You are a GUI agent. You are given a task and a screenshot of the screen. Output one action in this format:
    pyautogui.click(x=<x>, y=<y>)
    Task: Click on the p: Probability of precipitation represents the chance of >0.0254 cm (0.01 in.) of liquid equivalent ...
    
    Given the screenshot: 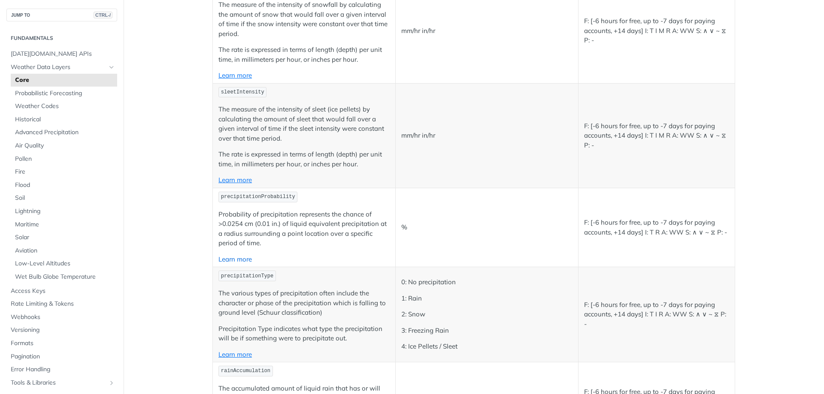 What is the action you would take?
    pyautogui.click(x=304, y=229)
    